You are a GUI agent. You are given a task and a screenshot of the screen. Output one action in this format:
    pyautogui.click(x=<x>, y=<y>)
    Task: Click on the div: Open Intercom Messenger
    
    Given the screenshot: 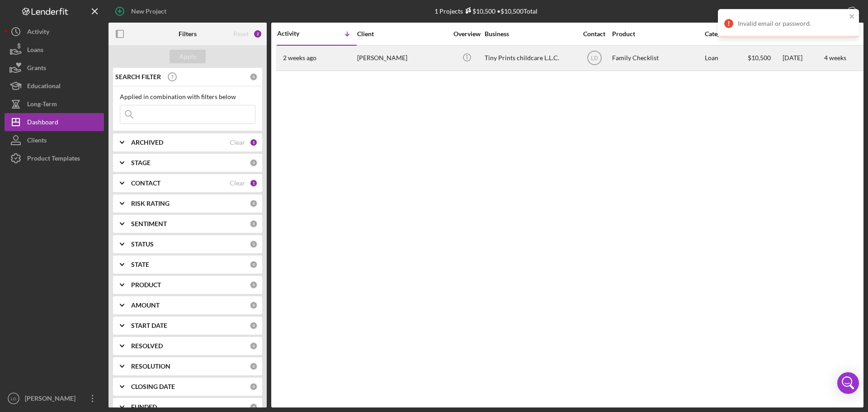 What is the action you would take?
    pyautogui.click(x=848, y=383)
    